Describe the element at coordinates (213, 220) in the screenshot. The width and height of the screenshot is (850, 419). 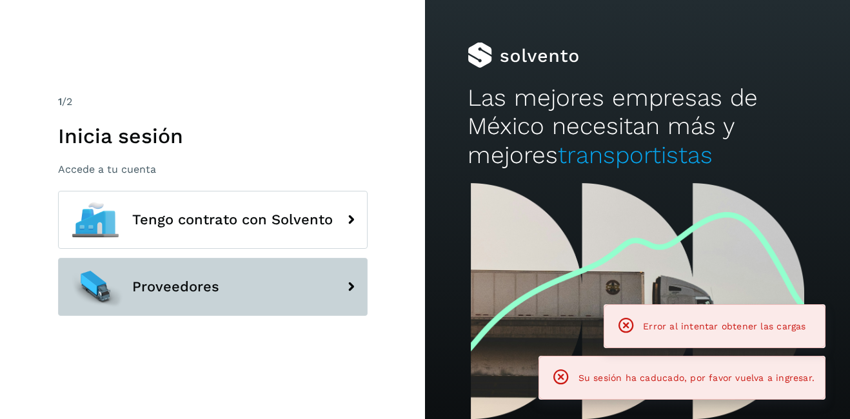
I see `button: Tengo contrato con Solvento` at that location.